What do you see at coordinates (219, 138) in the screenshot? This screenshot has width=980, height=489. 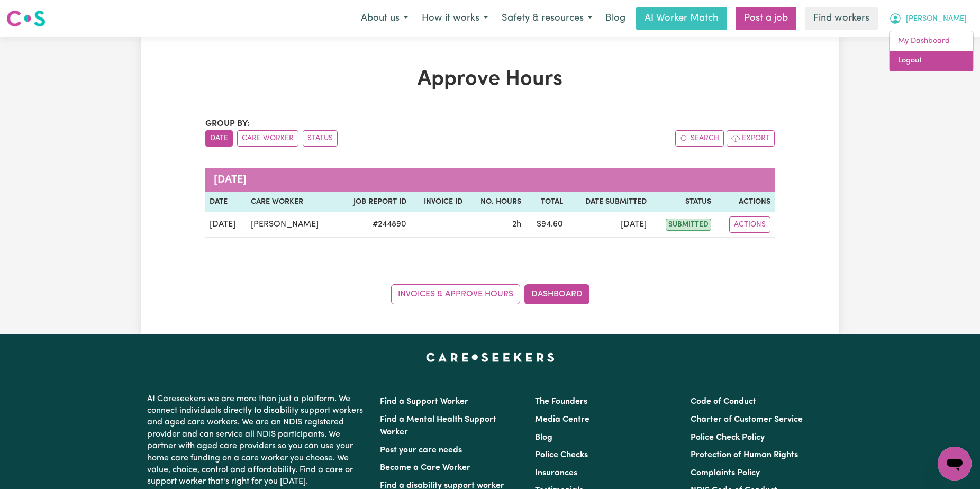 I see `button: sort invoices by date` at bounding box center [219, 138].